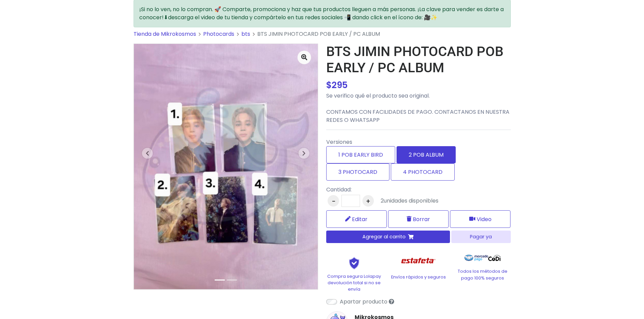  What do you see at coordinates (419, 160) in the screenshot?
I see `div: Versiones` at bounding box center [419, 160].